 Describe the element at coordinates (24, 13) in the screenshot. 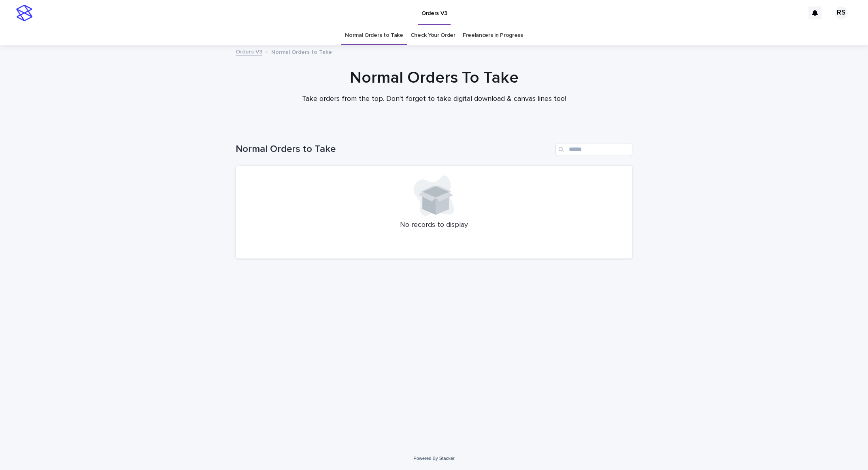

I see `img: stacker-logo-s-only.png` at that location.